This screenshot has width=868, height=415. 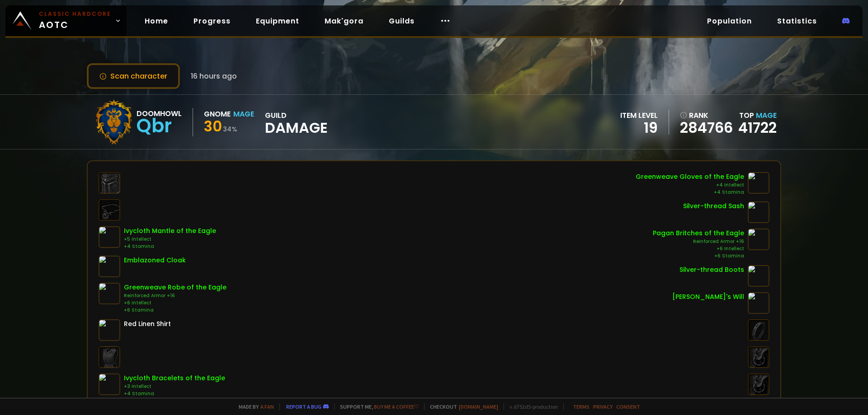 I want to click on div: Mage, so click(x=244, y=114).